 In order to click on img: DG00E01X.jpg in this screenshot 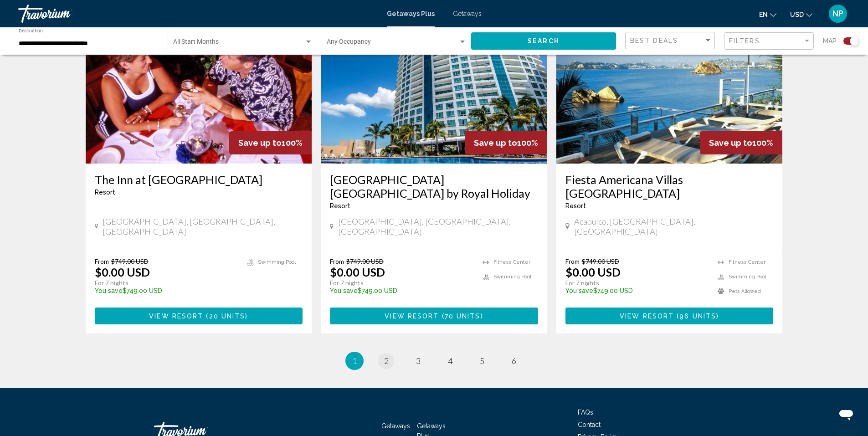, I will do `click(434, 91)`.